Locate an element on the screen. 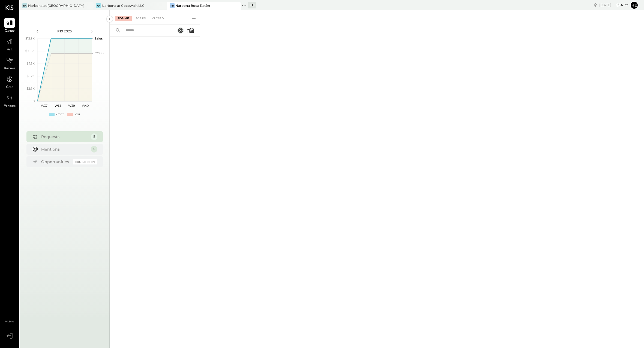  span: Queue is located at coordinates (9, 31).